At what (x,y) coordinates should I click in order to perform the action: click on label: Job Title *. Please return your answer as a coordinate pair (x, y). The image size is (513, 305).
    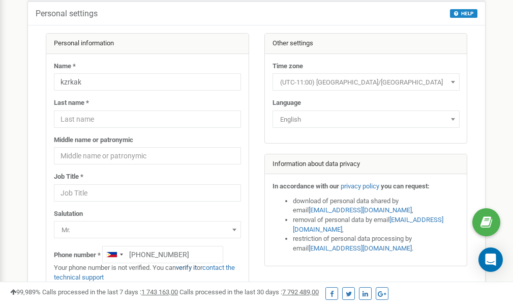
    Looking at the image, I should click on (69, 176).